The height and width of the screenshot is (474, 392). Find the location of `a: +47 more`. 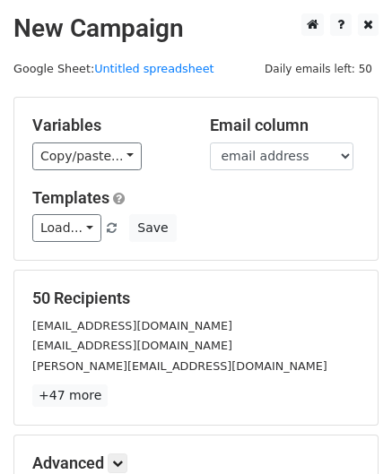

a: +47 more is located at coordinates (70, 395).